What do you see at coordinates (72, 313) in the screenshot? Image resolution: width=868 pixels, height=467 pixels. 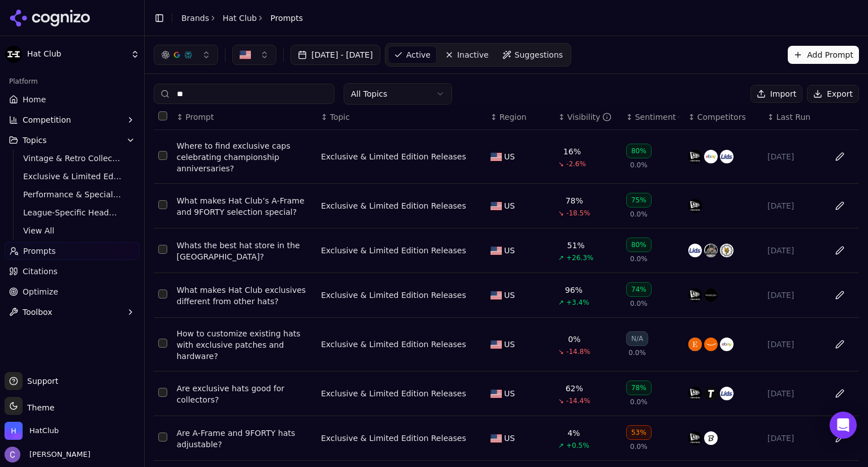 I see `button: Toolbox` at bounding box center [72, 313].